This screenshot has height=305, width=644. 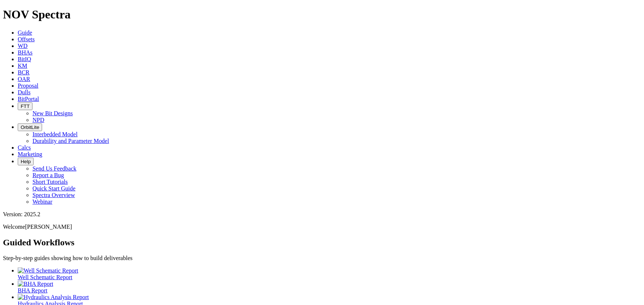 I want to click on a: Interbedded Model, so click(x=55, y=134).